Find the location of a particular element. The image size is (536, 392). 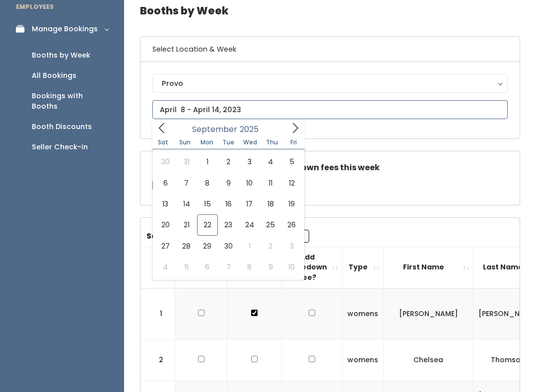

th: Add Takedown Fee?: activate to sort column ascending is located at coordinates (312, 267).